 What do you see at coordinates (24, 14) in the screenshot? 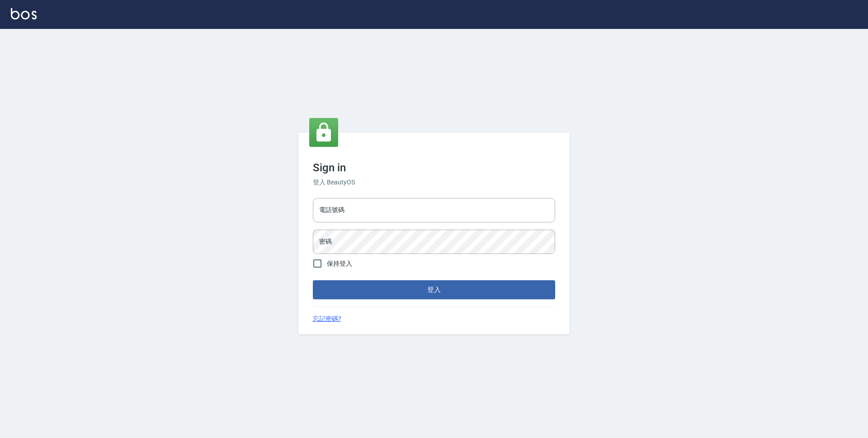
I see `img: Logo` at bounding box center [24, 14].